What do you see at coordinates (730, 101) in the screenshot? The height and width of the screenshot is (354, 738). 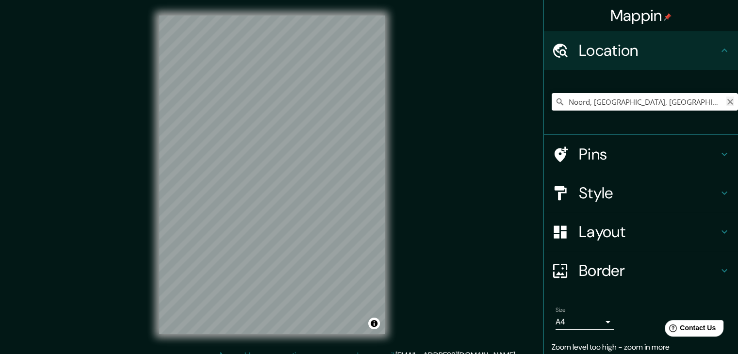 I see `button: Clear` at bounding box center [730, 101].